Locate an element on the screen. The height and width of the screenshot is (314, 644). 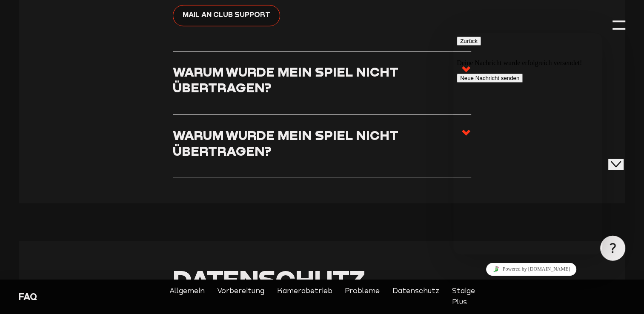
img: Tawky_16x16.svg is located at coordinates (39, 9).